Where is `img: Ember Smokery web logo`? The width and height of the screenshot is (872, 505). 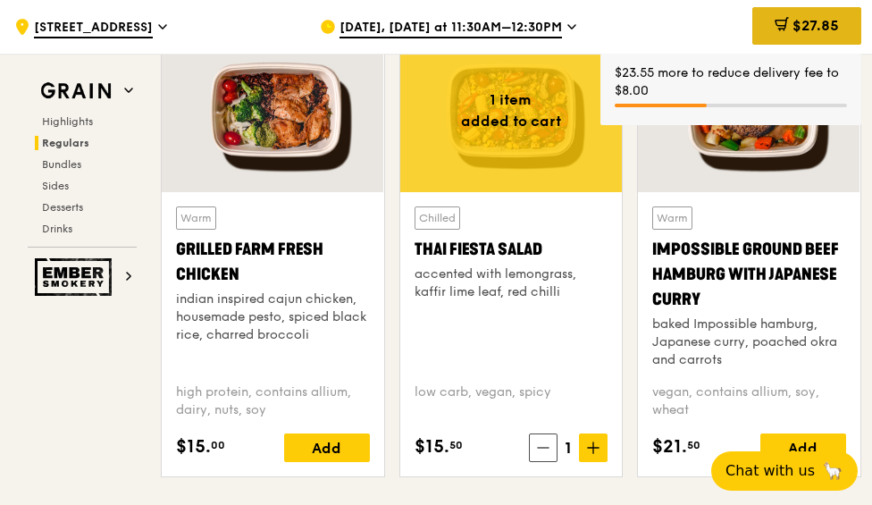
img: Ember Smokery web logo is located at coordinates (76, 277).